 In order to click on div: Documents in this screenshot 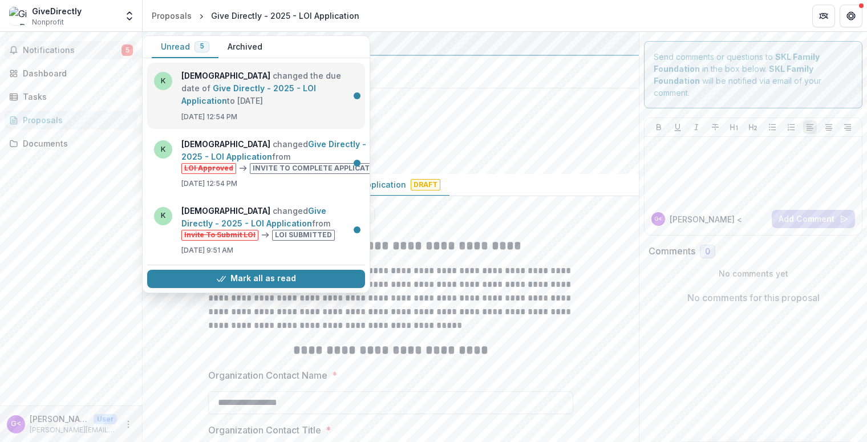, I will do `click(75, 143)`.